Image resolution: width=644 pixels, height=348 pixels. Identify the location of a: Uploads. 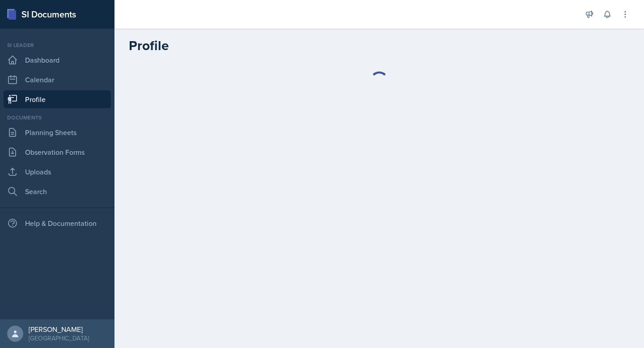
(57, 171).